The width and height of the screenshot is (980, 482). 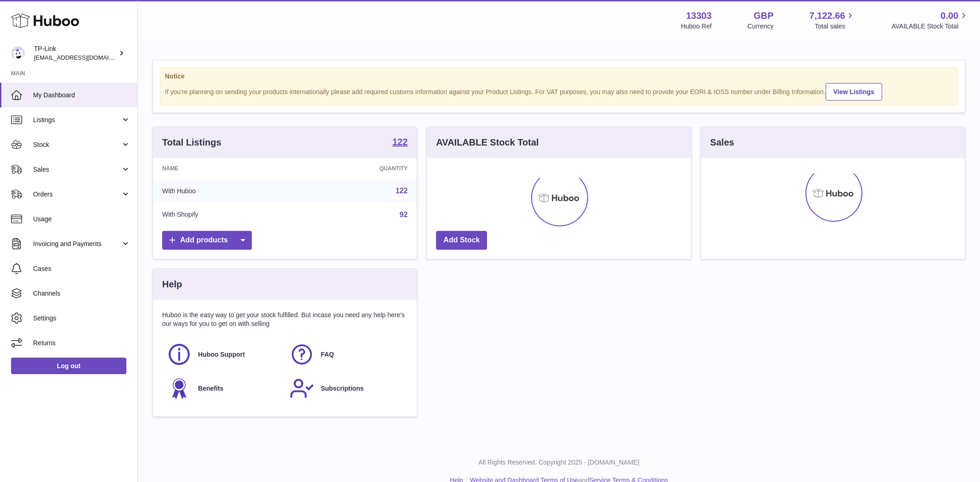 What do you see at coordinates (853, 92) in the screenshot?
I see `a: View Listings` at bounding box center [853, 92].